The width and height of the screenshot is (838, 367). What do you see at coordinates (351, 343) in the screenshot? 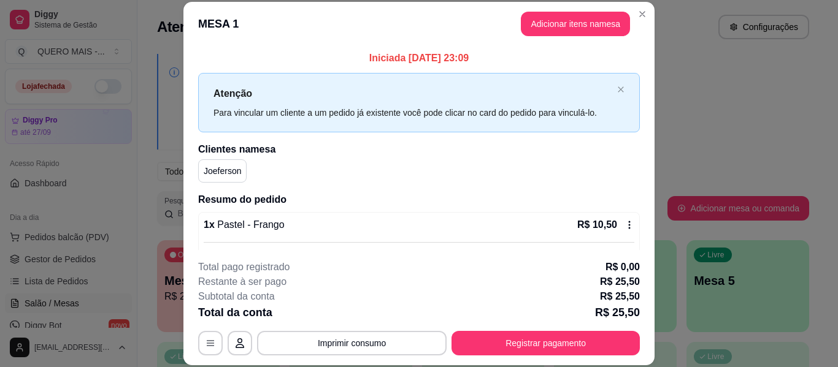
I see `button: Imprimir consumo` at bounding box center [351, 343].